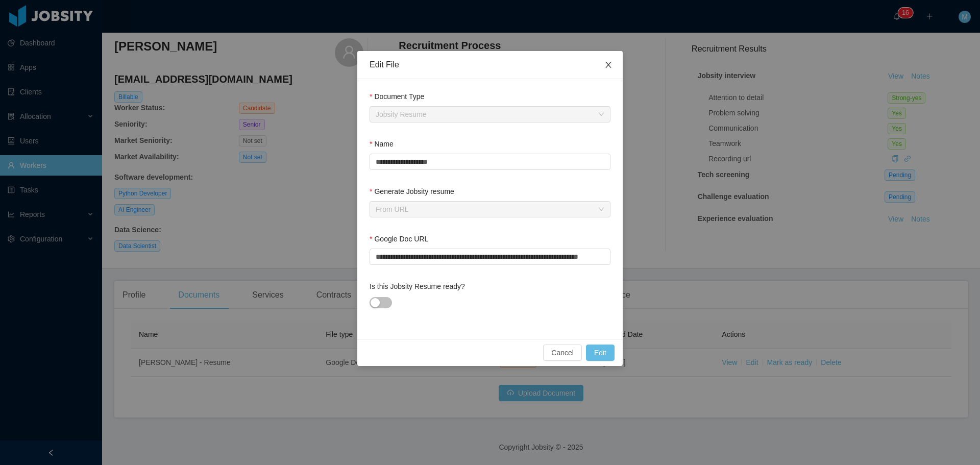  What do you see at coordinates (608, 65) in the screenshot?
I see `i: icon: close` at bounding box center [608, 65].